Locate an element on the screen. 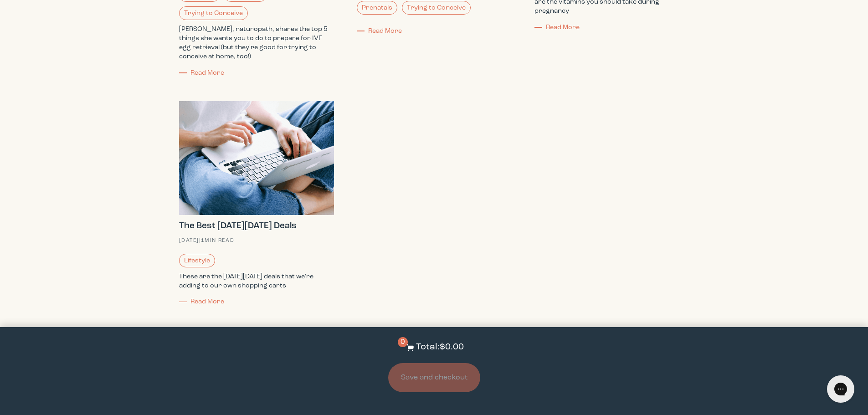 The height and width of the screenshot is (415, 868). button: Gorgias live chat is located at coordinates (19, 17).